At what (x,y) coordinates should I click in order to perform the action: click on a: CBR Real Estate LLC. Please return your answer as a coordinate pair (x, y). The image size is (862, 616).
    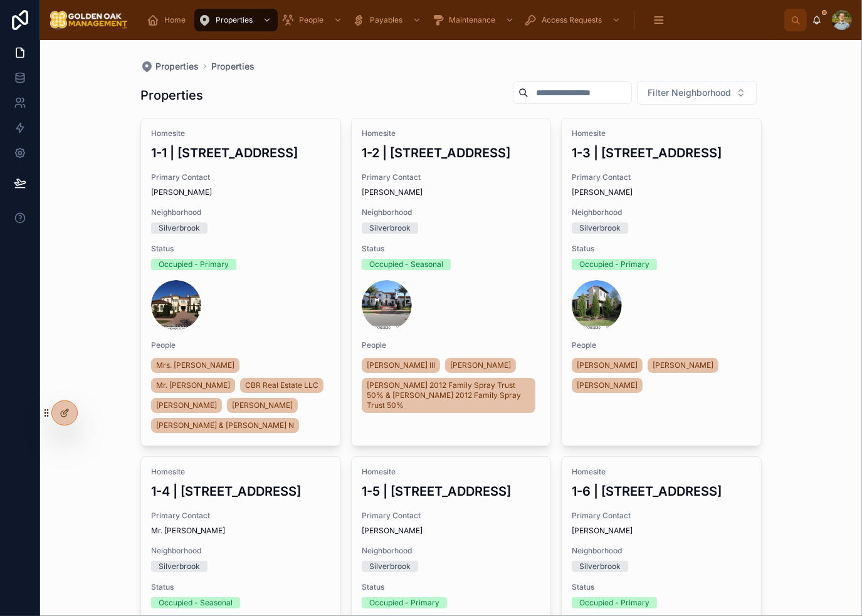
    Looking at the image, I should click on (282, 386).